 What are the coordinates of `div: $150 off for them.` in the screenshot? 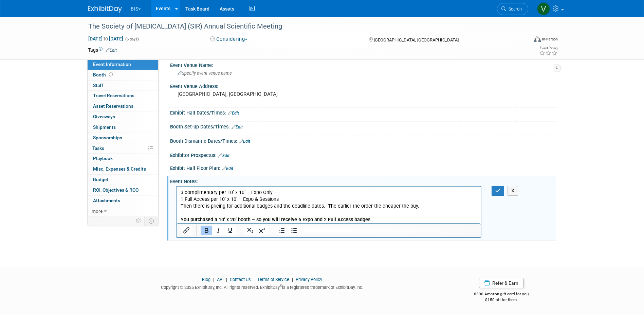 It's located at (502, 300).